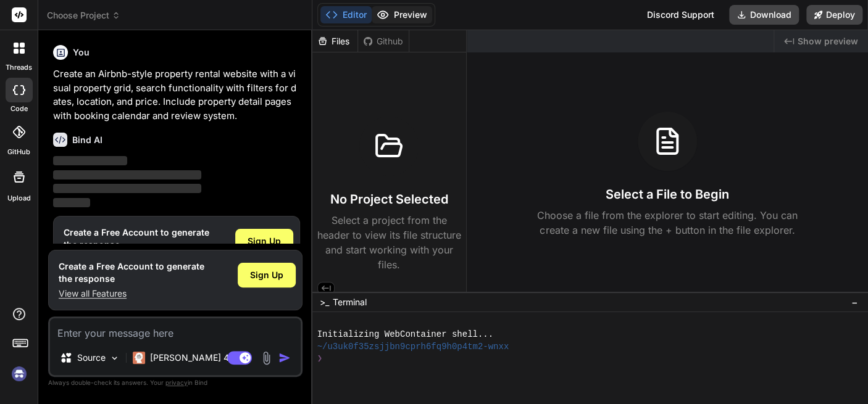 Image resolution: width=868 pixels, height=404 pixels. I want to click on button: Preview, so click(402, 15).